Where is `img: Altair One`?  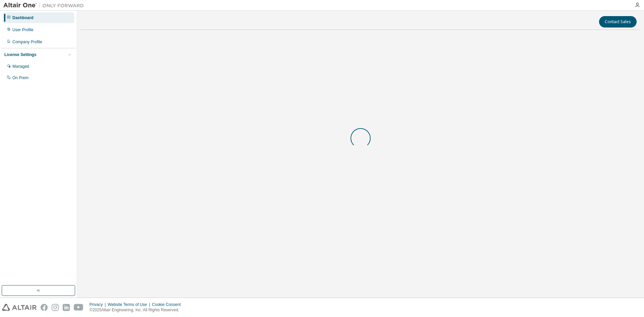 img: Altair One is located at coordinates (45, 5).